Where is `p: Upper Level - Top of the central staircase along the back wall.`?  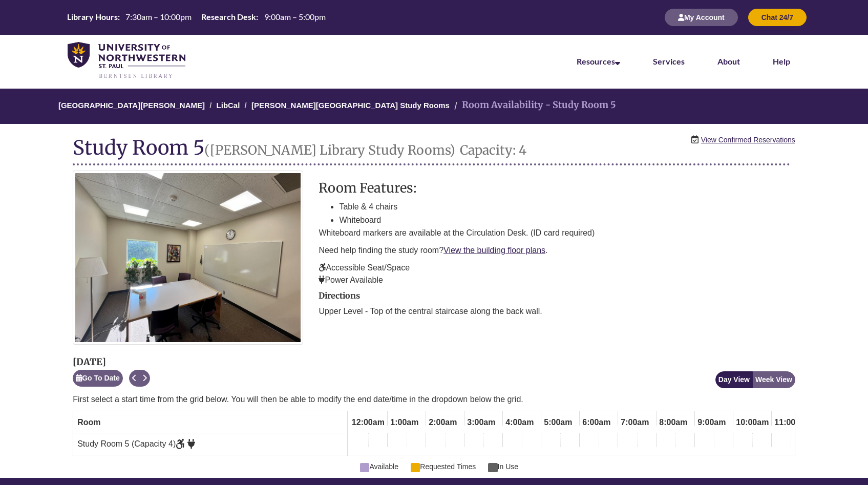
p: Upper Level - Top of the central staircase along the back wall. is located at coordinates (556, 312).